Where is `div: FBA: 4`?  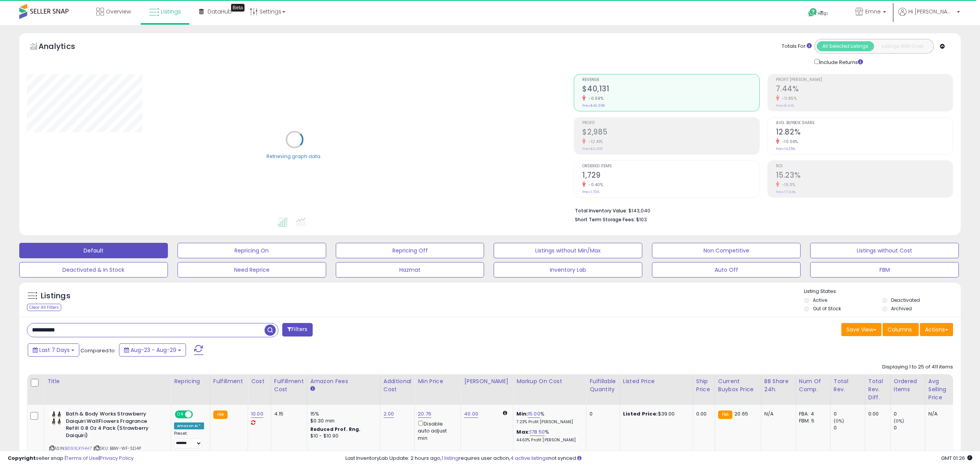
div: FBA: 4 is located at coordinates (811, 413).